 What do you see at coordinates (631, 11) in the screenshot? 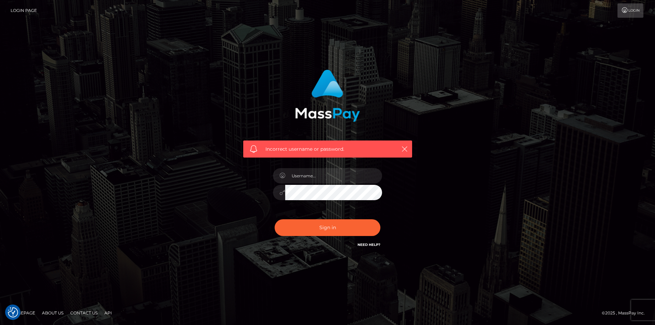
I see `a: Login` at bounding box center [631, 11].